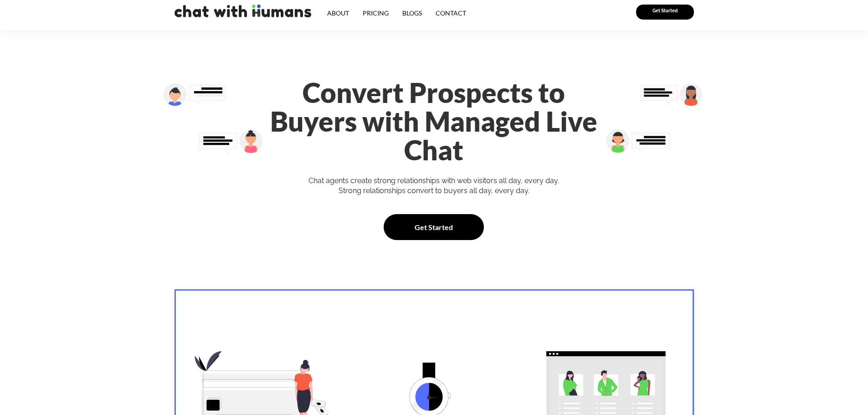  Describe the element at coordinates (672, 95) in the screenshot. I see `img: Group 26` at that location.